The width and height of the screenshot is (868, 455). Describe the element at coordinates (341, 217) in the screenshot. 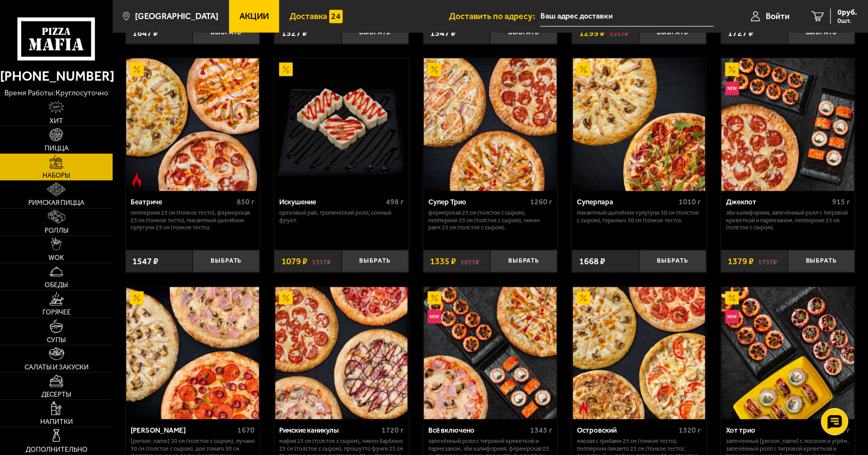

I see `p: Ореховый рай, Тропический ролл, Сочный фрукт.` at that location.